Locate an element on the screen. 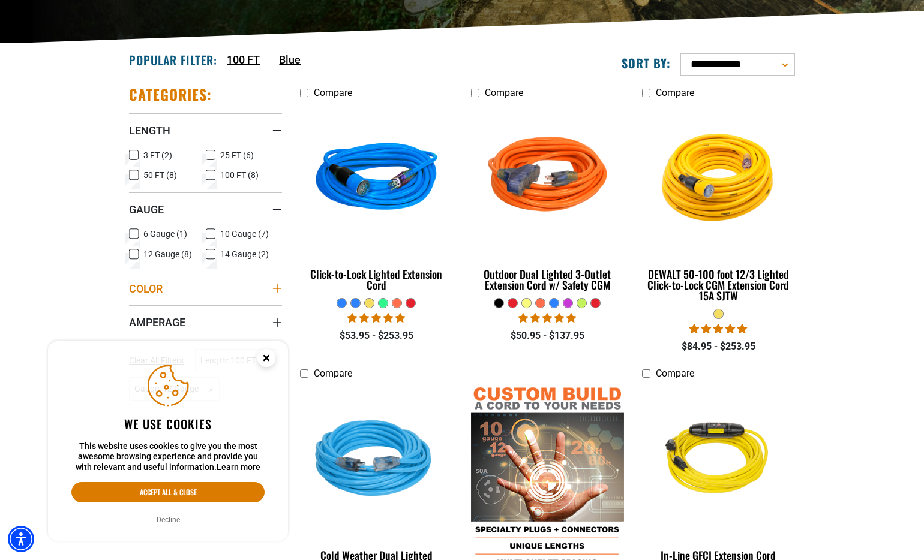 This screenshot has height=560, width=924. summary: Gauge is located at coordinates (205, 209).